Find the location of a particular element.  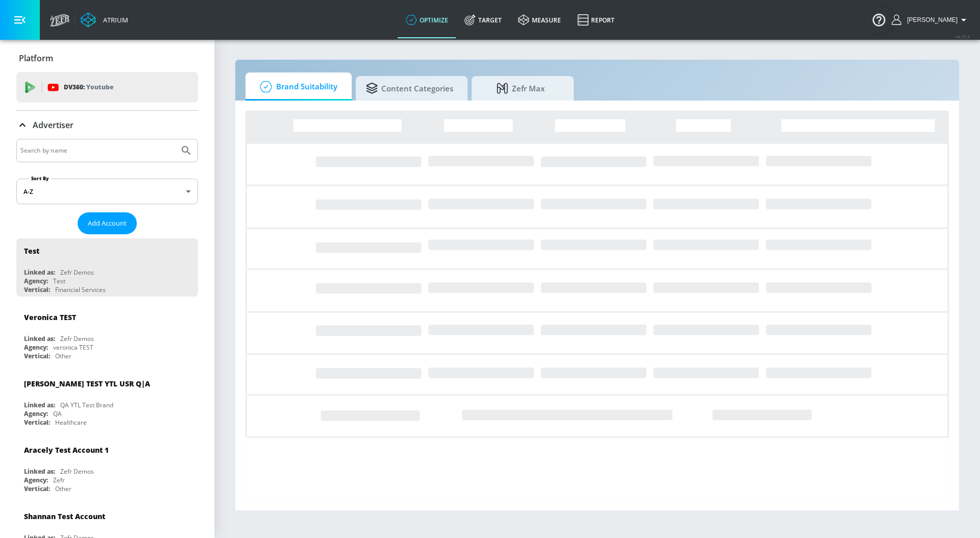

button: Open Resource Center is located at coordinates (879, 20).